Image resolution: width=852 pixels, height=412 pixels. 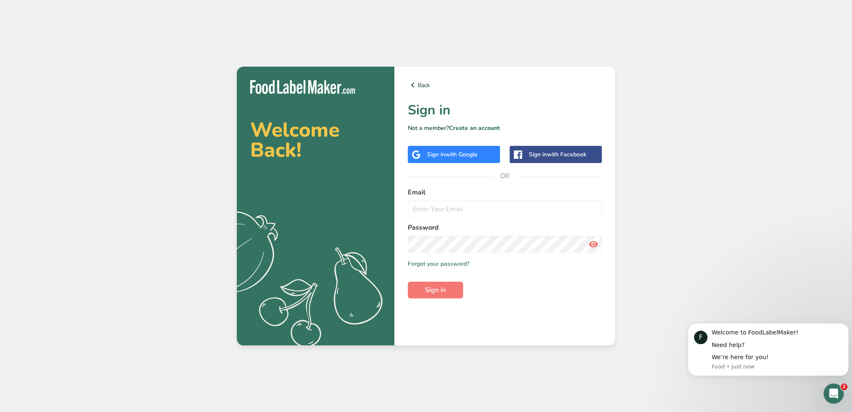 I want to click on input: Enter Your Email, so click(x=504, y=209).